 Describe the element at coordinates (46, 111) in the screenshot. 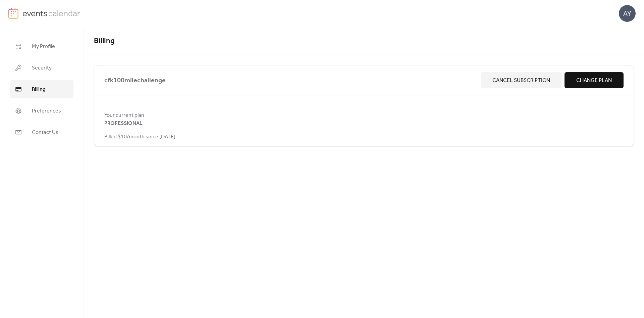

I see `span: Preferences` at that location.